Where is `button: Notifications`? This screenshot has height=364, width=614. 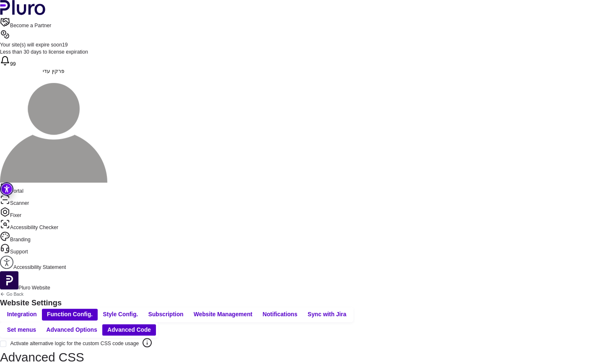 button: Notifications is located at coordinates (280, 315).